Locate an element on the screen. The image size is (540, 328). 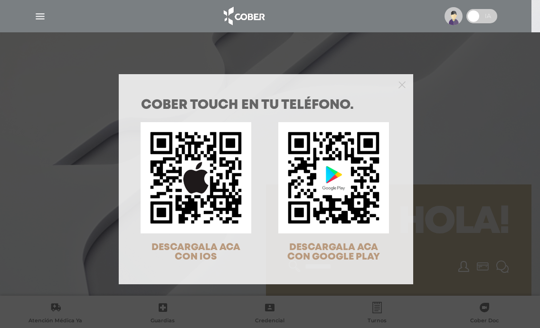
button: Close is located at coordinates (402, 84).